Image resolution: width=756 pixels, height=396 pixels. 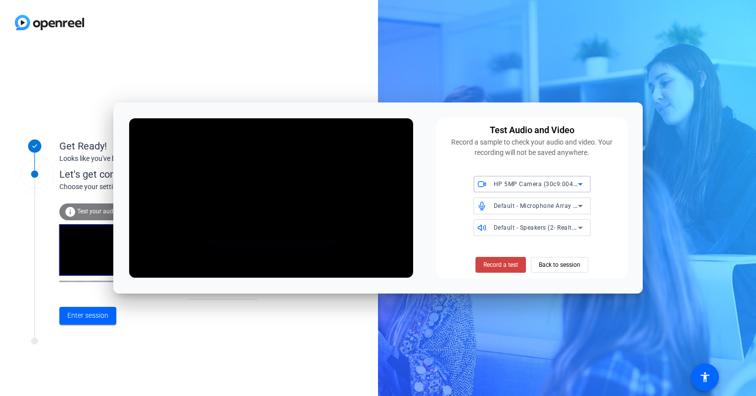 I want to click on div: Test Audio and Video, so click(x=532, y=130).